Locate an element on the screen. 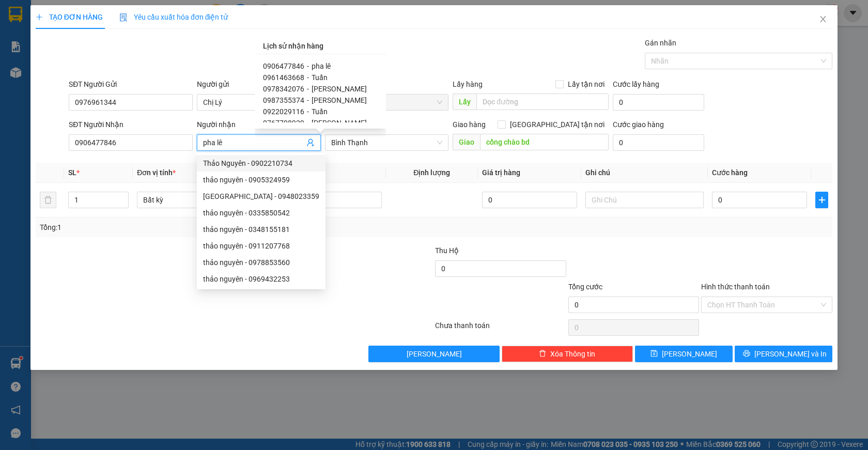  input: 0 is located at coordinates (530, 200).